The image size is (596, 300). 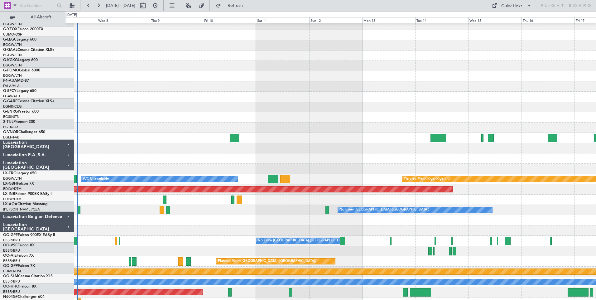 What do you see at coordinates (96, 179) in the screenshot?
I see `div: A/C Unavailable` at bounding box center [96, 179].